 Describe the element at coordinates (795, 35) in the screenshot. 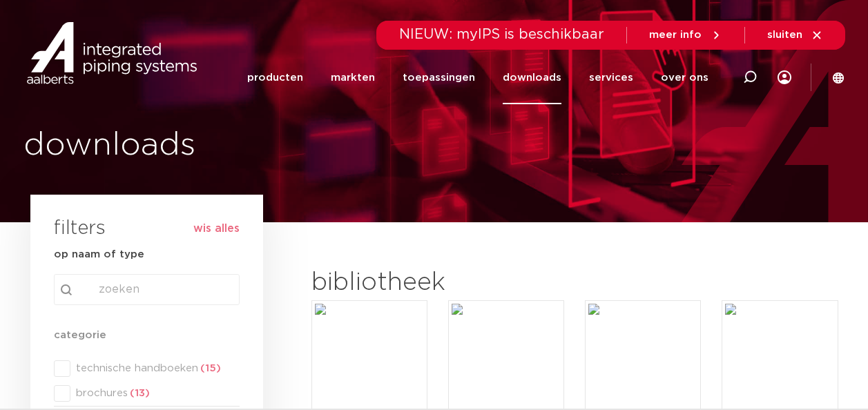

I see `a: sluiten` at that location.